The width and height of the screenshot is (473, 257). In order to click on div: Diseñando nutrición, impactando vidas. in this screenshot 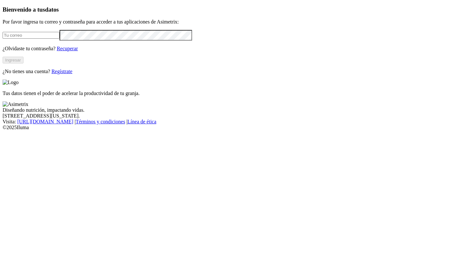, I will do `click(237, 110)`.